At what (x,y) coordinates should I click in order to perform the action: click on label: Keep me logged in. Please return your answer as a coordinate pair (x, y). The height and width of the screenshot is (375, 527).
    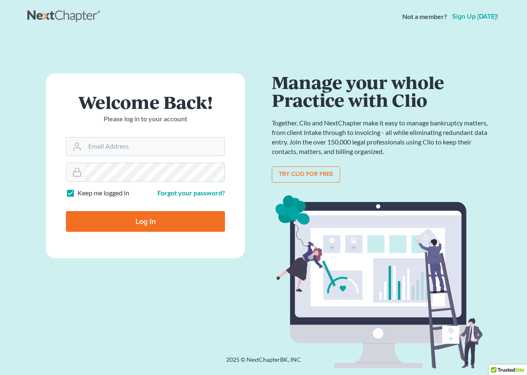
    Looking at the image, I should click on (103, 193).